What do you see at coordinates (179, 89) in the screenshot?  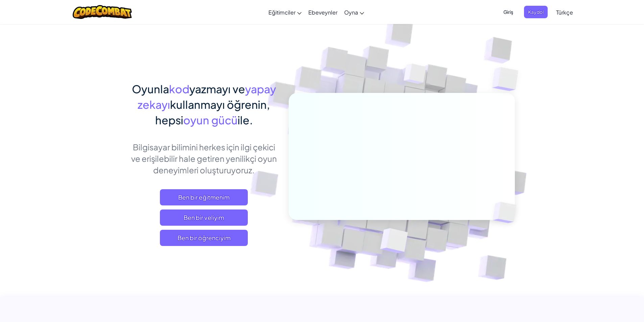 I see `span: kod` at bounding box center [179, 89].